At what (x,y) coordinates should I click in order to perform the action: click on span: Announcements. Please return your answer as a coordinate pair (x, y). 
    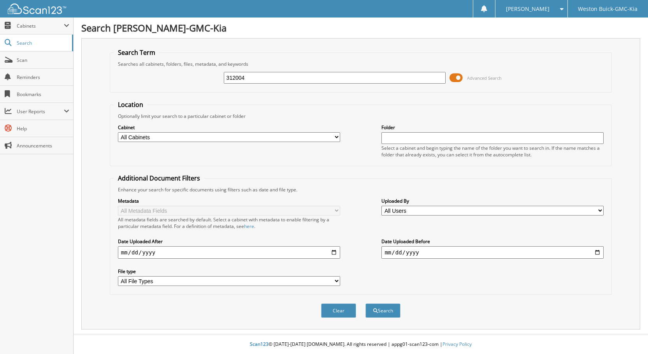
    Looking at the image, I should click on (43, 146).